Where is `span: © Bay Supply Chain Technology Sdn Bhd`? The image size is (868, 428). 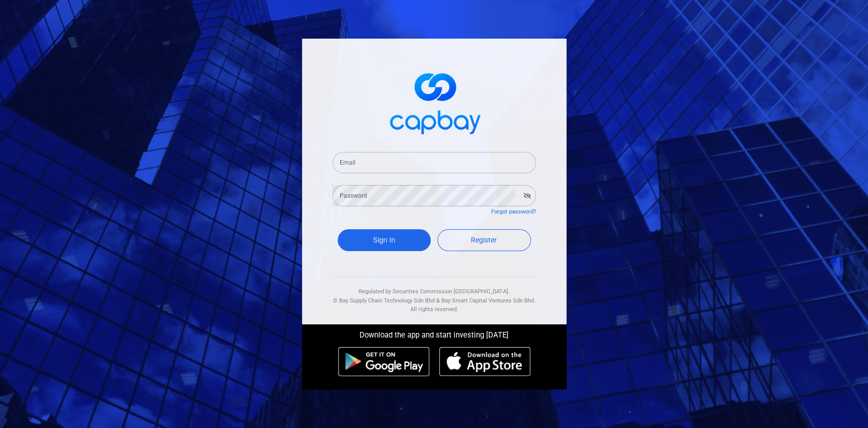 span: © Bay Supply Chain Technology Sdn Bhd is located at coordinates (383, 300).